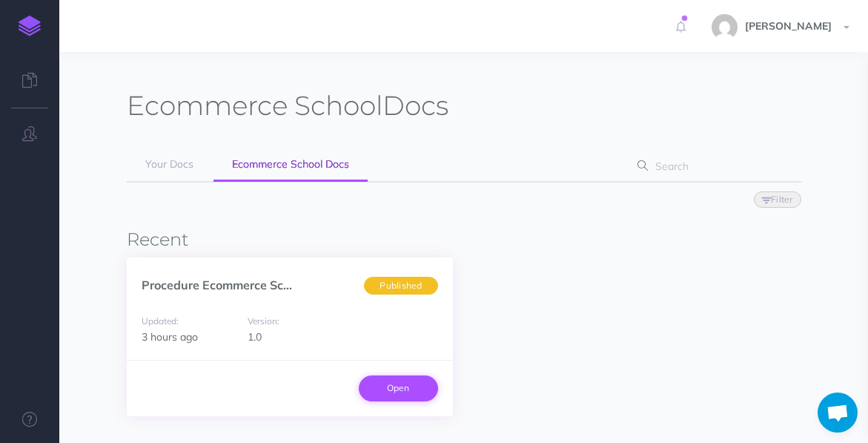 Image resolution: width=868 pixels, height=443 pixels. Describe the element at coordinates (169, 164) in the screenshot. I see `span: Your Docs` at that location.